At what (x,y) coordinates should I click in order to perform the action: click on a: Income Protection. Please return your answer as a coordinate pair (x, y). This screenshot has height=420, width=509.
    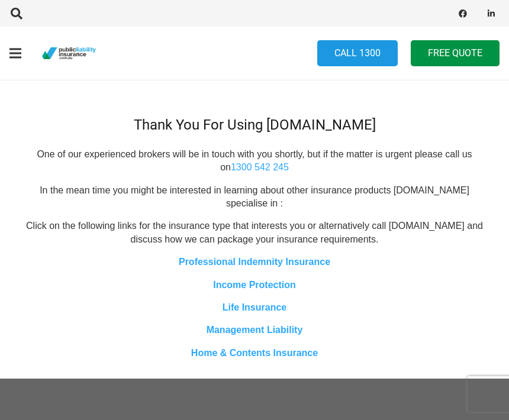
    Looking at the image, I should click on (255, 284).